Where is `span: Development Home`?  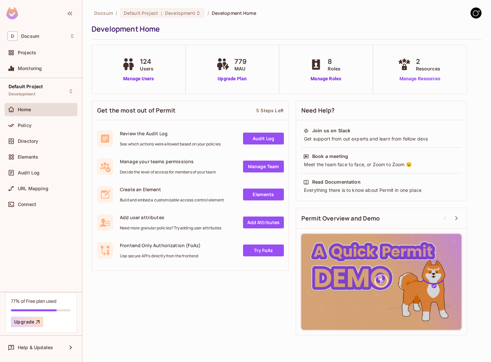
span: Development Home is located at coordinates (234, 13).